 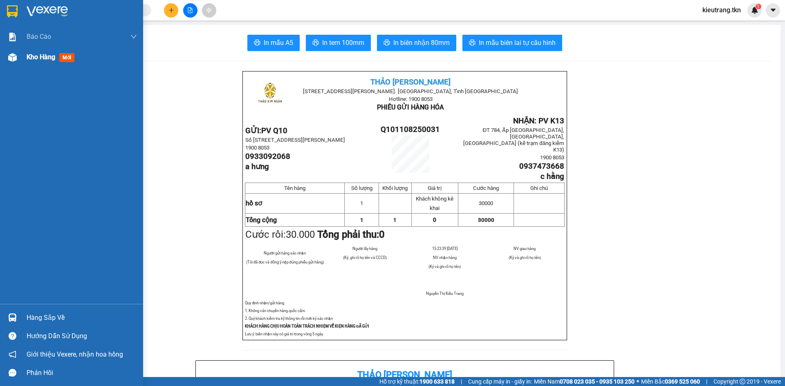 What do you see at coordinates (190, 10) in the screenshot?
I see `button: file-add` at bounding box center [190, 10].